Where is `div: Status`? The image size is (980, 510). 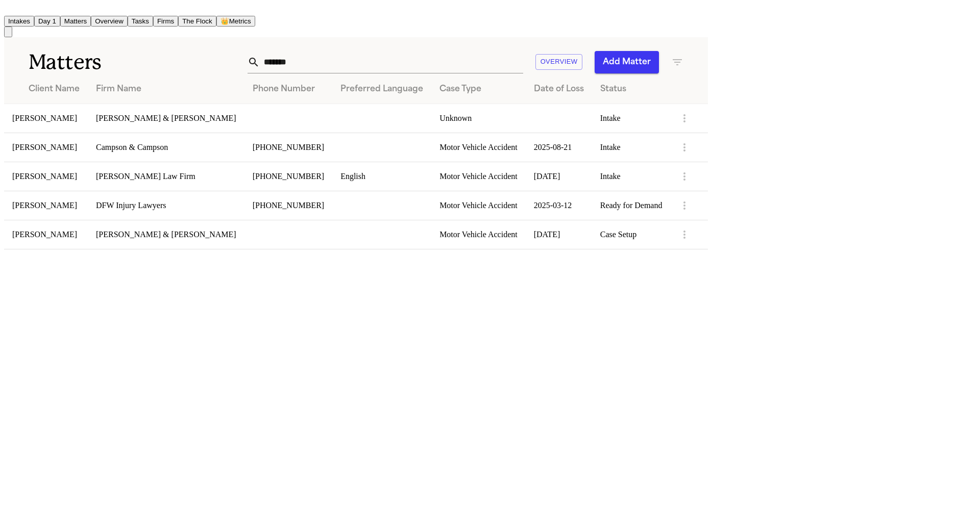
div: Status is located at coordinates (631, 89).